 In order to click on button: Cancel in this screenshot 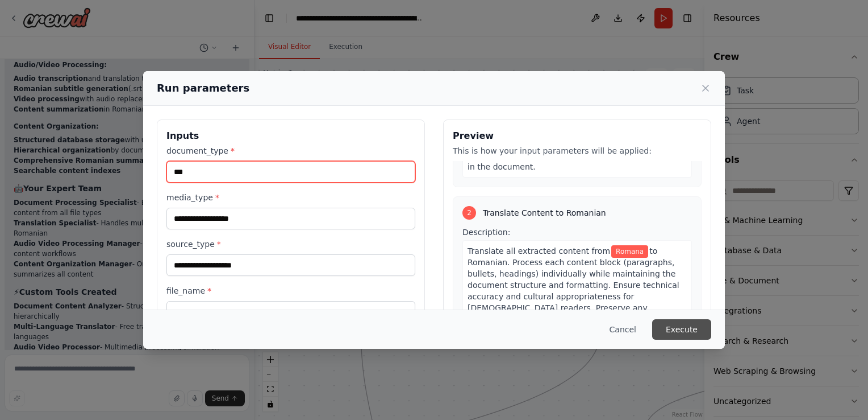, I will do `click(622, 330)`.